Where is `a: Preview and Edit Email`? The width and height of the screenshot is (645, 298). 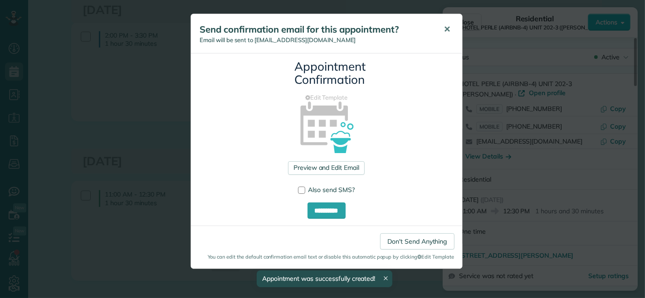
a: Preview and Edit Email is located at coordinates (326, 168).